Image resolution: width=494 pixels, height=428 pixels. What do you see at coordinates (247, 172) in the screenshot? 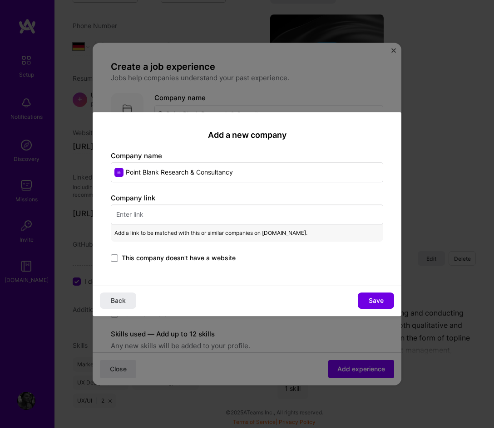
I see `input: Enter name` at bounding box center [247, 172].